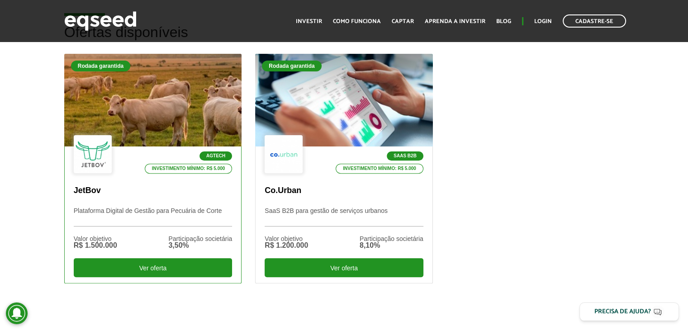 This screenshot has width=688, height=330. I want to click on img: EqSeed, so click(100, 21).